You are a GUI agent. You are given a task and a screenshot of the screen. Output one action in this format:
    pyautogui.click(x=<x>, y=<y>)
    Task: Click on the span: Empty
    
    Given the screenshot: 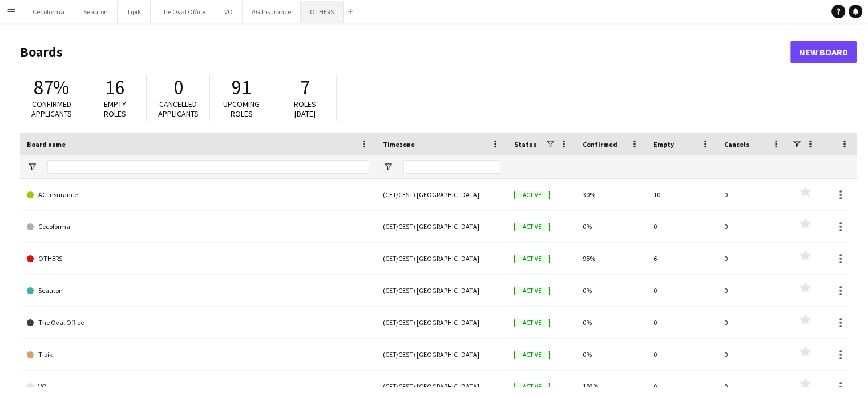 What is the action you would take?
    pyautogui.click(x=664, y=143)
    